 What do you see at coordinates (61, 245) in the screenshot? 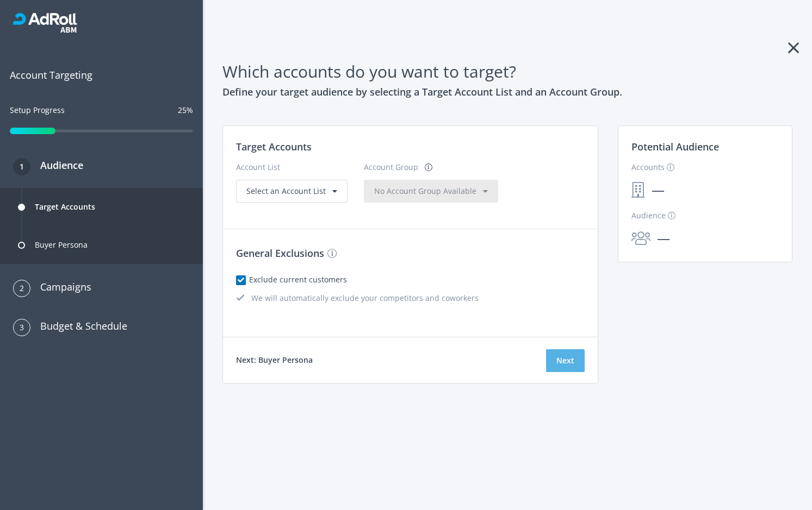
I see `div: Buyer Persona` at bounding box center [61, 245].